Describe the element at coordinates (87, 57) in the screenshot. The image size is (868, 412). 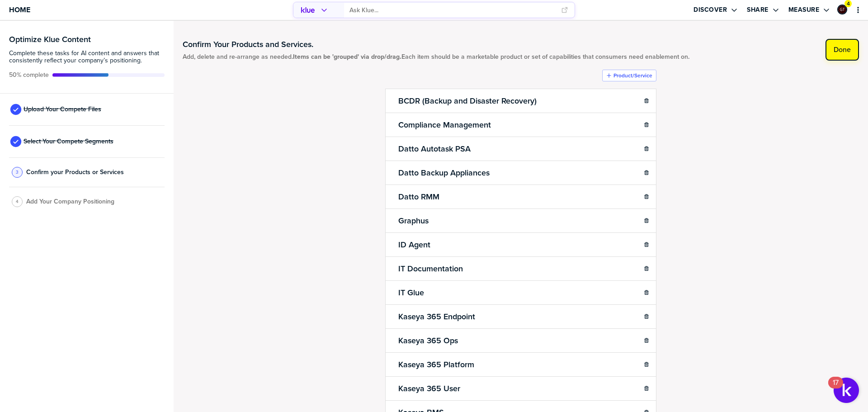
I see `span: Complete these tasks for AI content and answers that consistently reflect your company’s position...` at that location.